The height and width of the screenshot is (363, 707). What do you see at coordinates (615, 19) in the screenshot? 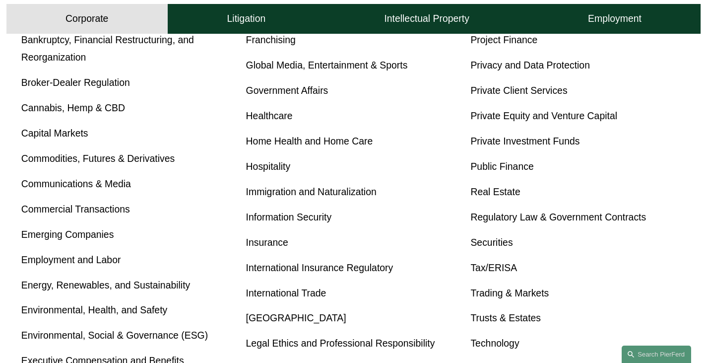
I see `h4: Employment` at bounding box center [615, 19].